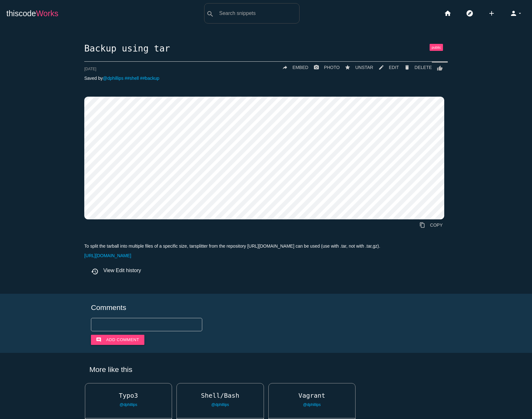 The width and height of the screenshot is (532, 419). I want to click on h4: Vagrant, so click(312, 396).